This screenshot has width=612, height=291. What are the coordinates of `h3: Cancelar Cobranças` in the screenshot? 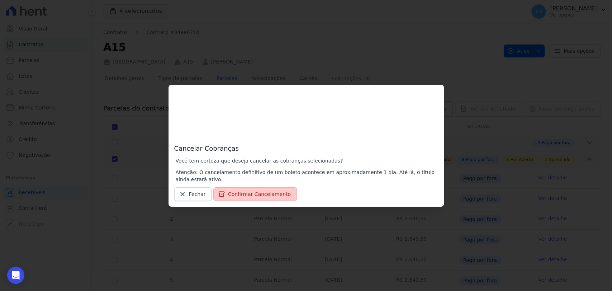 It's located at (306, 122).